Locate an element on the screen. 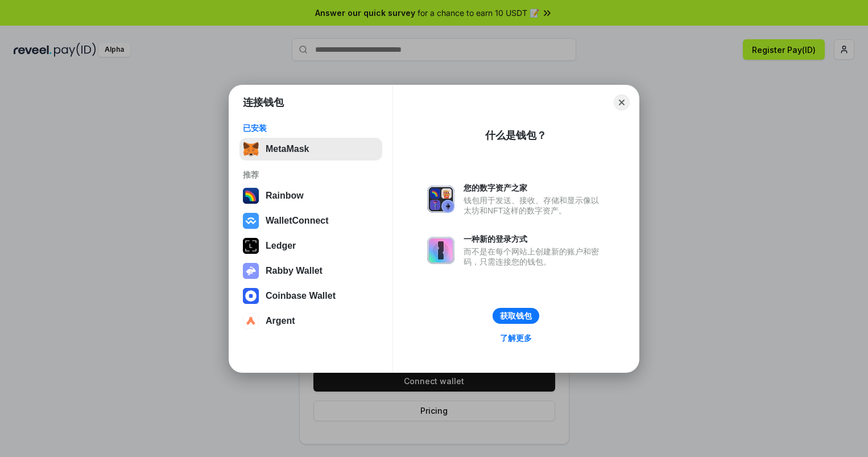  div: WalletConnect is located at coordinates (297, 221).